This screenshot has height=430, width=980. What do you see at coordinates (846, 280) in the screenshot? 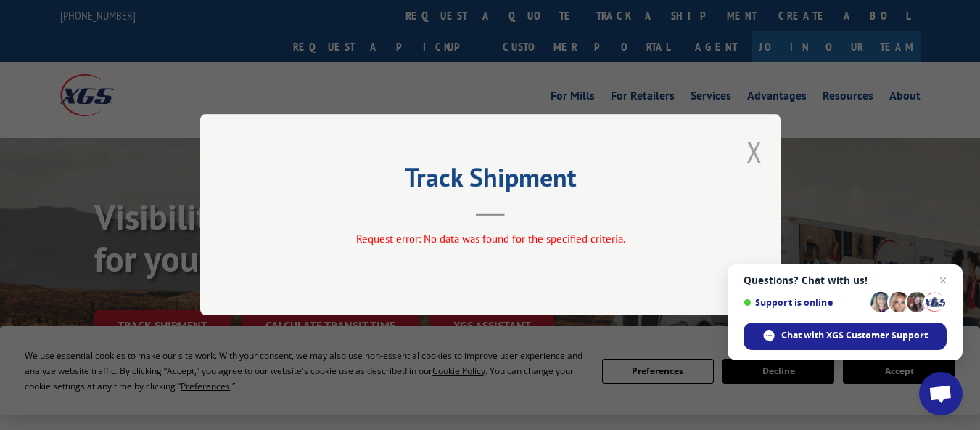
I see `span: Questions? Chat with us!` at bounding box center [846, 280].